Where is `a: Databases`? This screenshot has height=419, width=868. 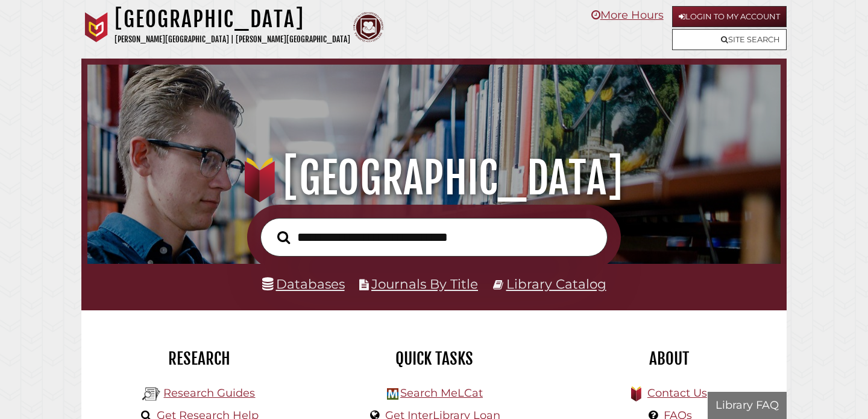 a: Databases is located at coordinates (303, 283).